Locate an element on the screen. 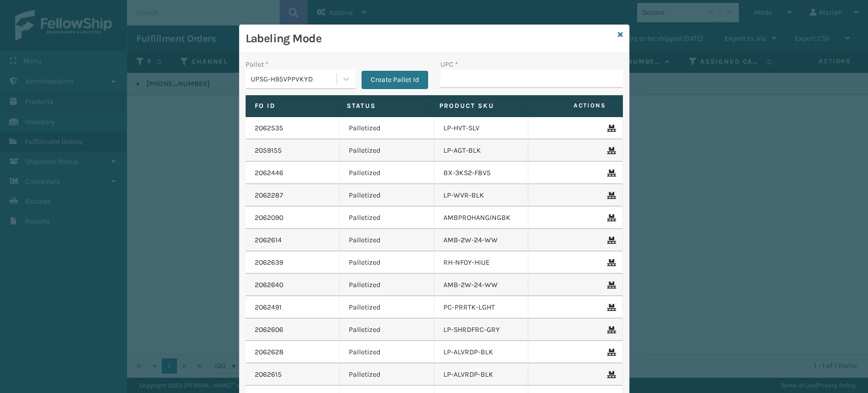 The width and height of the screenshot is (868, 393). a: 2062639 is located at coordinates (269, 262).